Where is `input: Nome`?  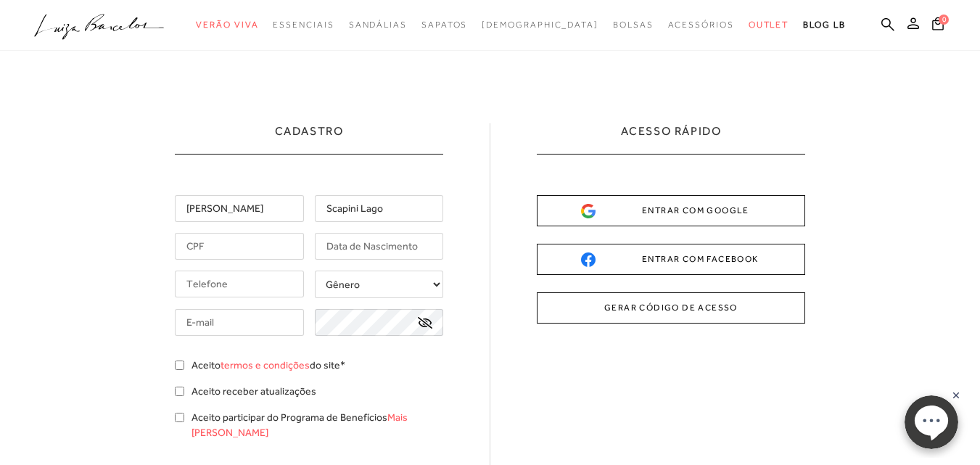 input: Nome is located at coordinates (240, 209).